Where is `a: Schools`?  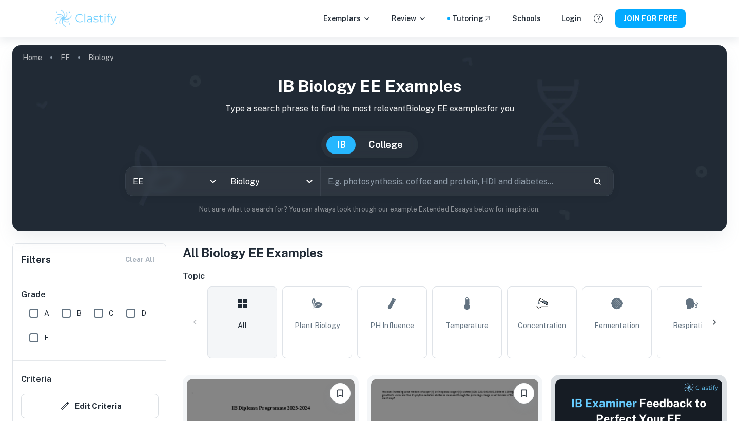 a: Schools is located at coordinates (527, 18).